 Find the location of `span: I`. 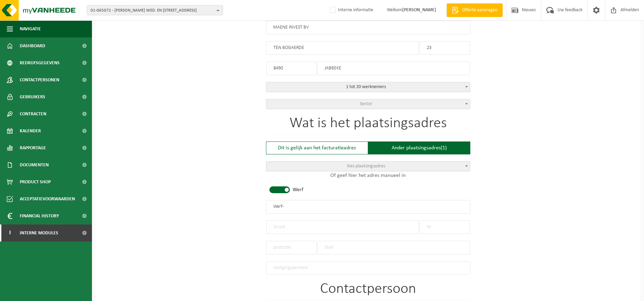

span: I is located at coordinates (10, 233).